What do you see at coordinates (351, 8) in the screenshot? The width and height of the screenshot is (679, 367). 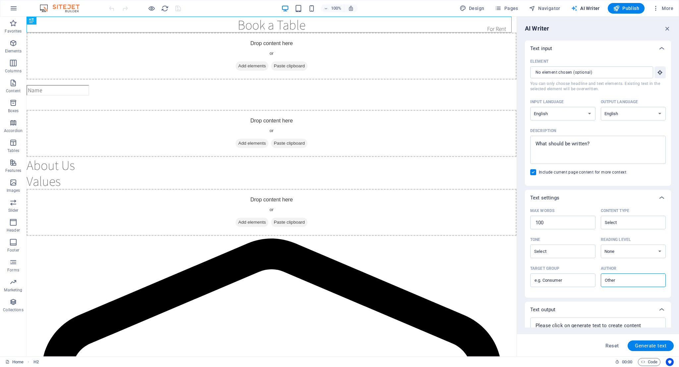 I see `i: On resize automatically adjust zoom level to fit chosen device.` at bounding box center [351, 8].